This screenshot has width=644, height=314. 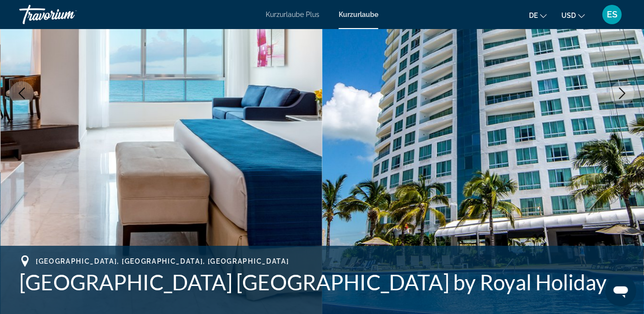 What do you see at coordinates (358, 14) in the screenshot?
I see `a: Kurzurlaube` at bounding box center [358, 14].